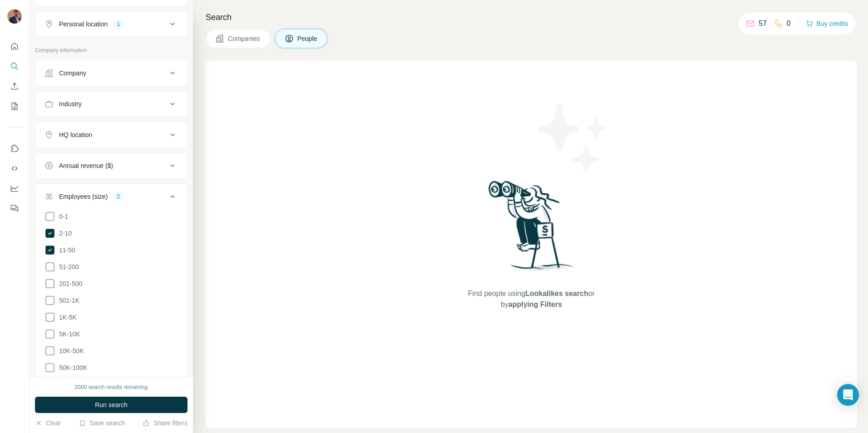 Image resolution: width=868 pixels, height=433 pixels. I want to click on span: 0-1, so click(62, 216).